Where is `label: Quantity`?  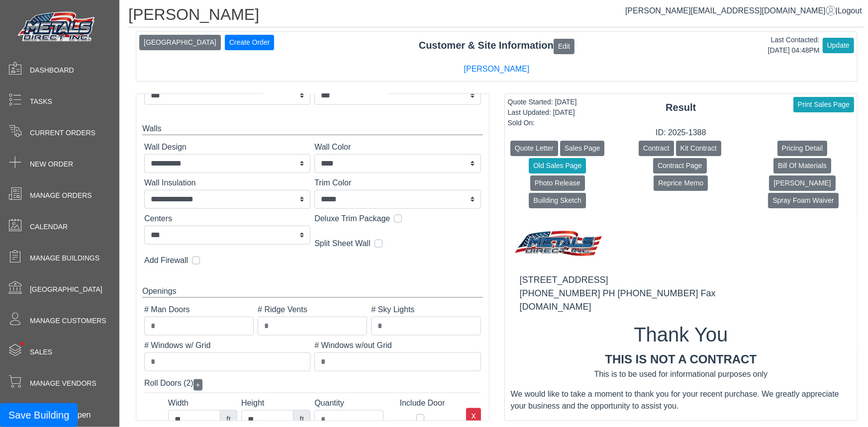 label: Quantity is located at coordinates (349, 403).